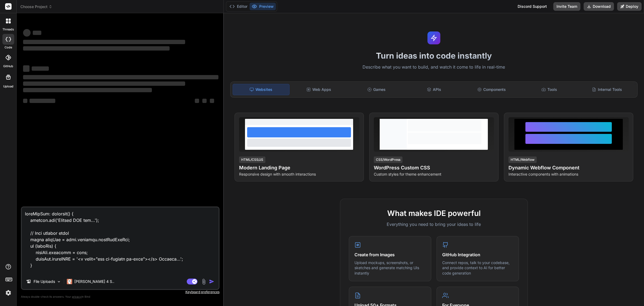  What do you see at coordinates (567, 6) in the screenshot?
I see `button: Invite Team` at bounding box center [567, 6].